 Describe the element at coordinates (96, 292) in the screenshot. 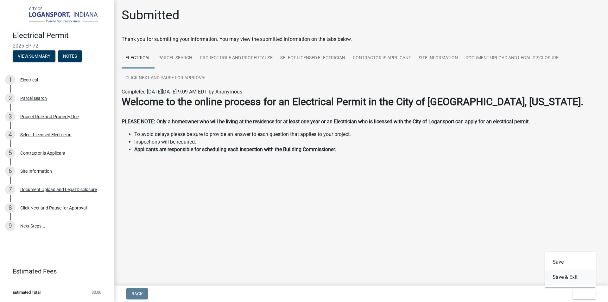

I see `span: $0.00` at that location.